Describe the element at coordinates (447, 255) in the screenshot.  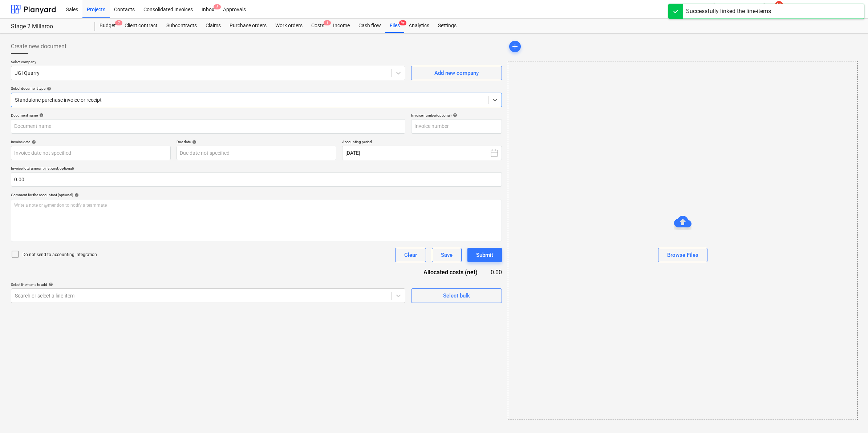
I see `button: Save` at that location.